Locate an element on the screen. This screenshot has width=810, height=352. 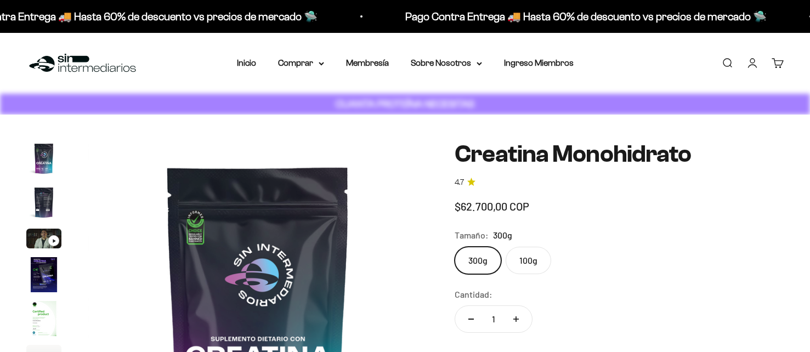
a: Membresía is located at coordinates (368, 63).